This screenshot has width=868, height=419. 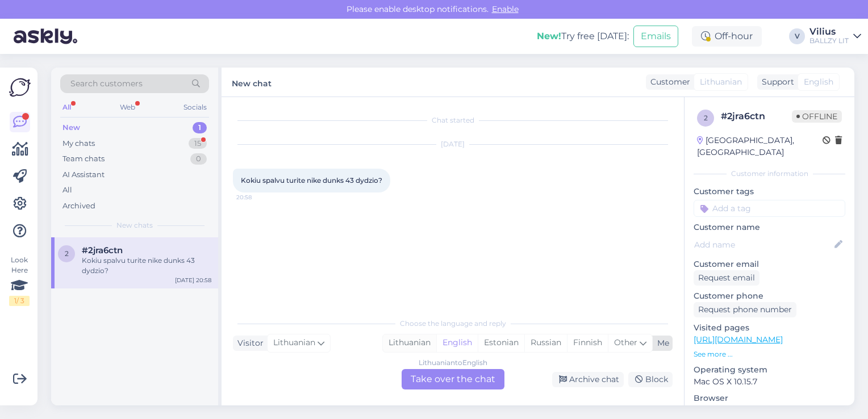 I want to click on a: ViliusBALLZY LIT, so click(x=835, y=37).